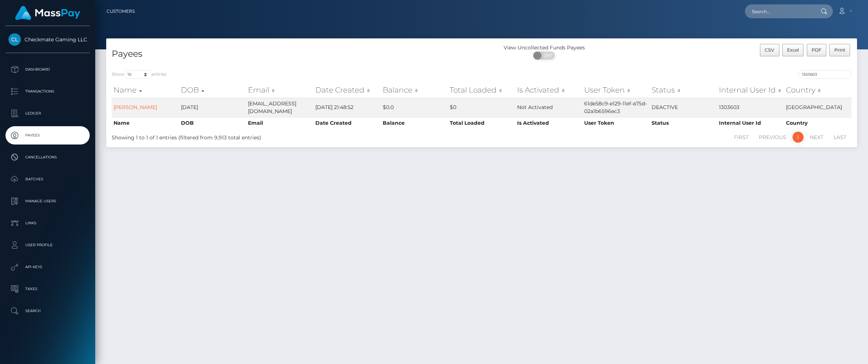 This screenshot has height=364, width=868. I want to click on input: Search transactions, so click(825, 74).